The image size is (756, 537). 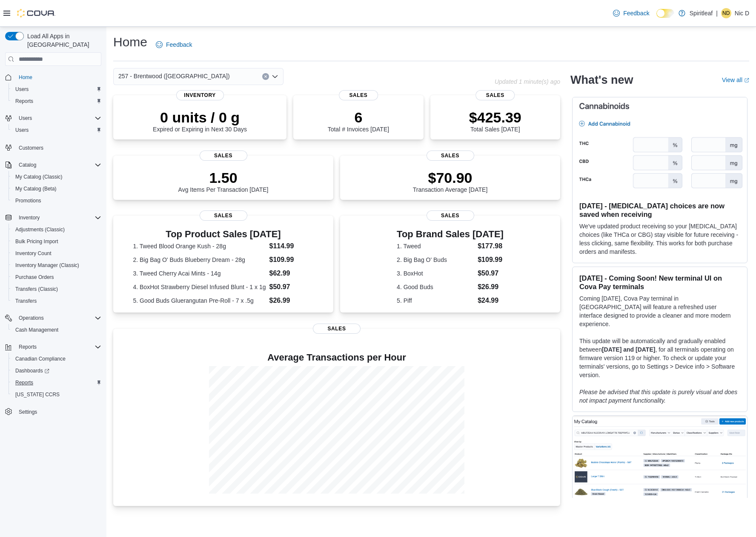 I want to click on a: Transfers (Classic), so click(x=37, y=290).